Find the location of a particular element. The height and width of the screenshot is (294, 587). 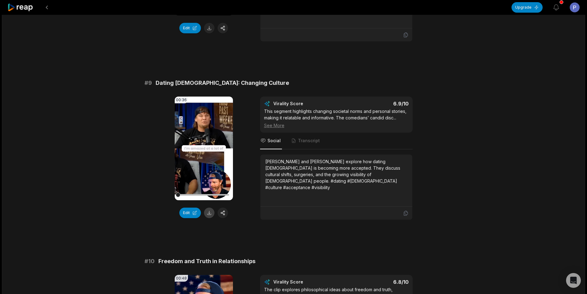

nav: Tabs is located at coordinates (336, 141).